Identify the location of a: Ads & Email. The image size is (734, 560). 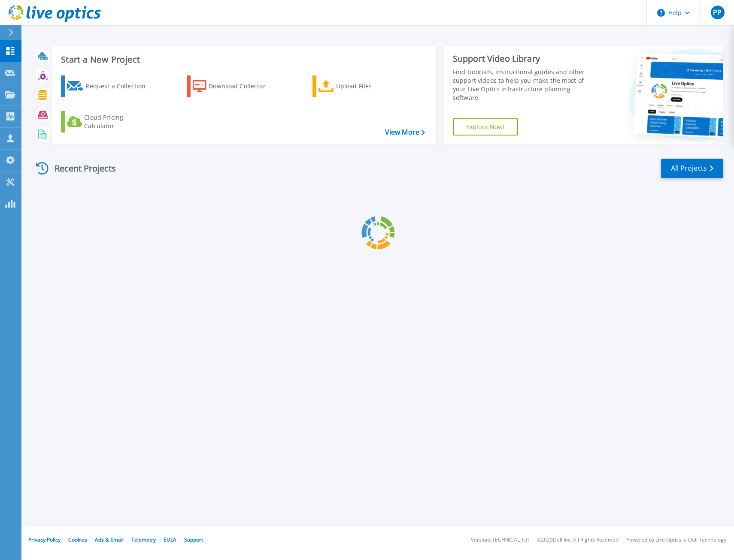
(109, 540).